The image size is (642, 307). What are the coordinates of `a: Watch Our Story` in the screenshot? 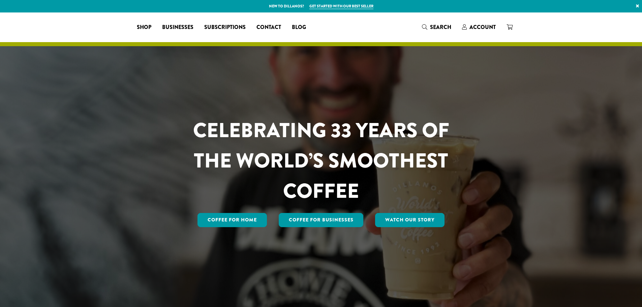 It's located at (410, 220).